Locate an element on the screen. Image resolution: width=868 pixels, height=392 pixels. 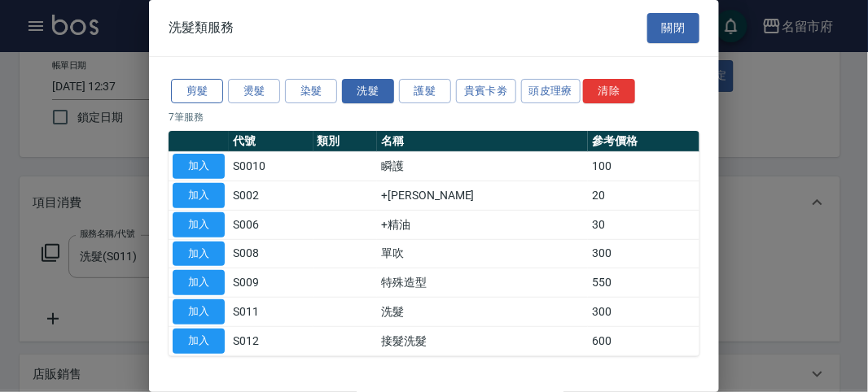
button: 清除 is located at coordinates (609, 91).